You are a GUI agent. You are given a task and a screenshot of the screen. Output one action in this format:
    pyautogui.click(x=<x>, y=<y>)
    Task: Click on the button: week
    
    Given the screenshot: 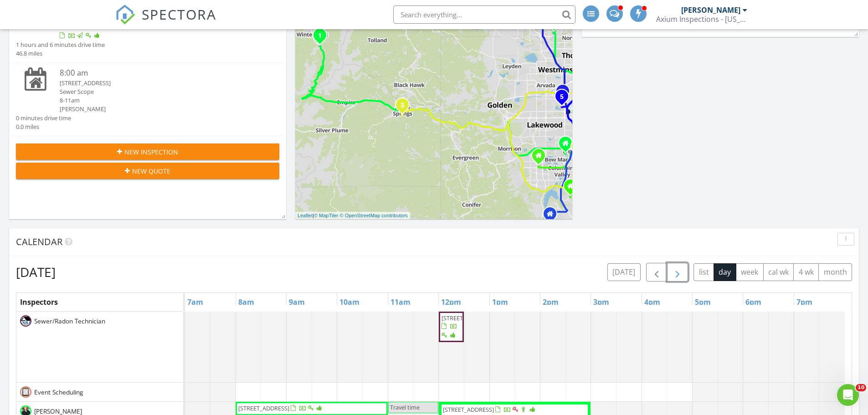 What is the action you would take?
    pyautogui.click(x=749, y=272)
    